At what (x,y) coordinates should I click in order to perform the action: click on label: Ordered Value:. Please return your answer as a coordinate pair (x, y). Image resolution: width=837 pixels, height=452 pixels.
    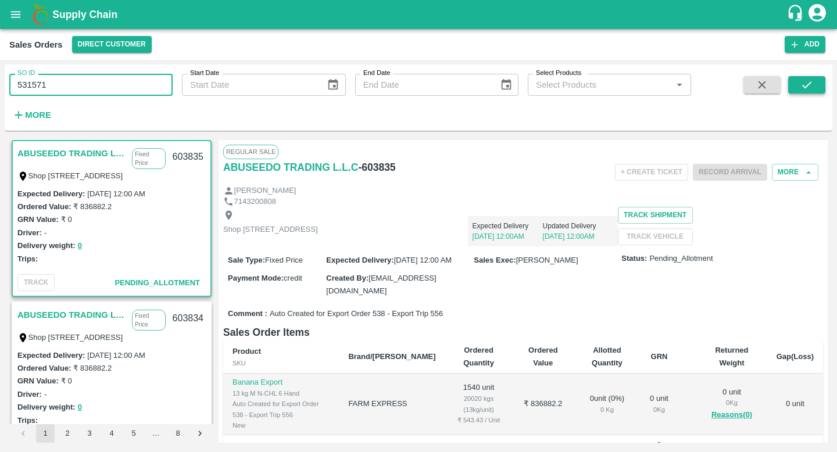
    Looking at the image, I should click on (44, 206).